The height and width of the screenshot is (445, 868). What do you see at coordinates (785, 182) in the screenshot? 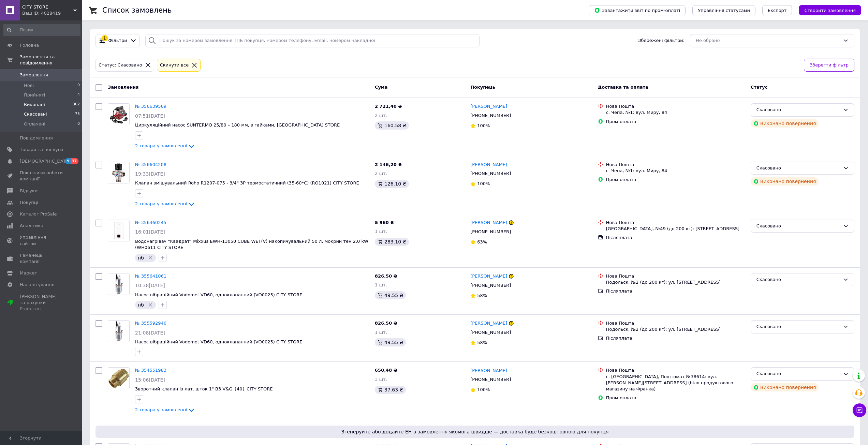
I see `div: Виконано повернення` at bounding box center [785, 182].